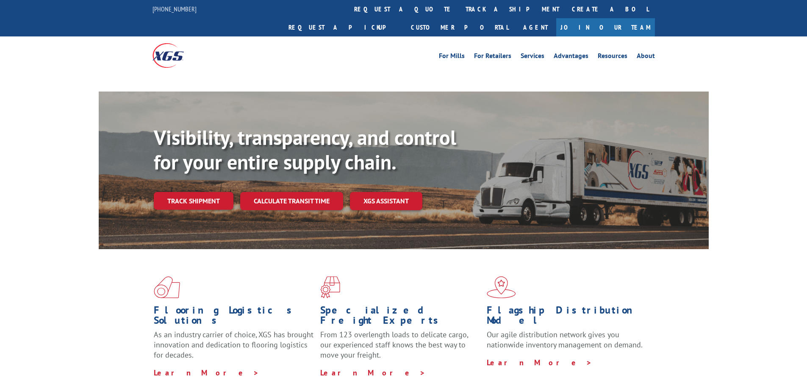  Describe the element at coordinates (167, 287) in the screenshot. I see `img: xgs-icon-total-supply-chain-intelligence-red` at that location.